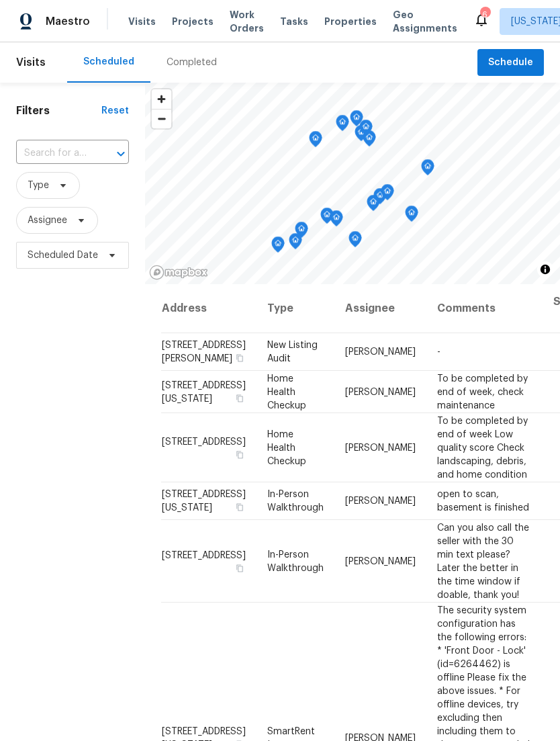  I want to click on button: Open, so click(121, 154).